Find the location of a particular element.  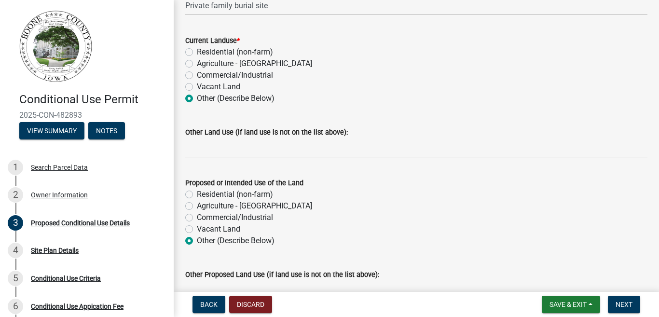

button: Save & Exit is located at coordinates (570, 304).